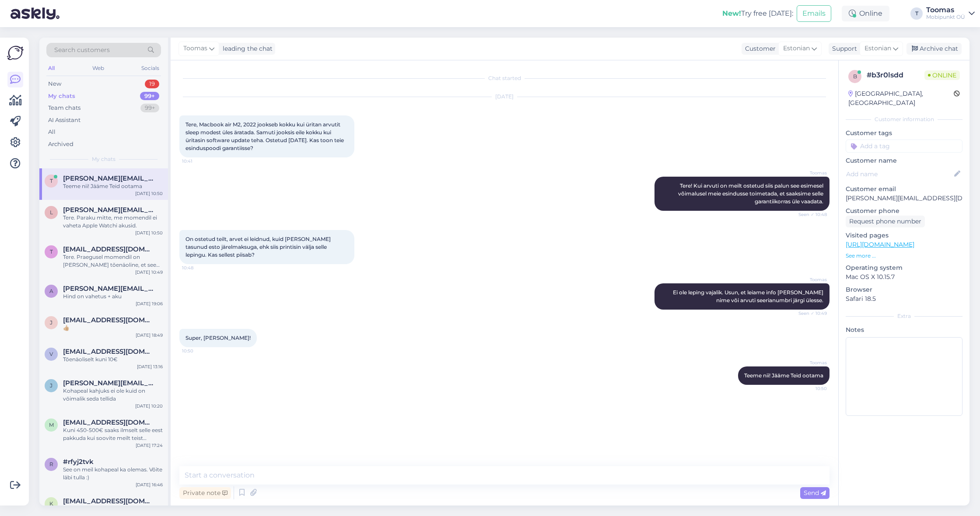  Describe the element at coordinates (108, 210) in the screenshot. I see `span: laura.kreitzberg@gmail.com` at that location.